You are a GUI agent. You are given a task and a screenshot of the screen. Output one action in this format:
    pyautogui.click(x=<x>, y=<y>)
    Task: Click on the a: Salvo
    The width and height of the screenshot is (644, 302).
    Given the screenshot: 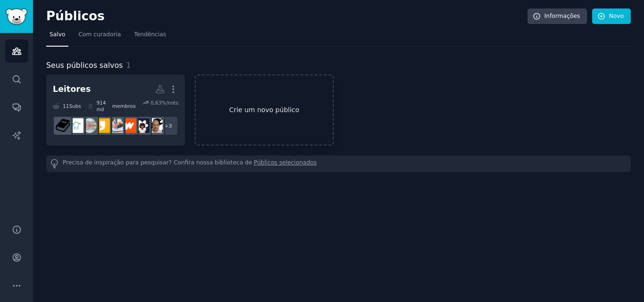 What is the action you would take?
    pyautogui.click(x=57, y=37)
    